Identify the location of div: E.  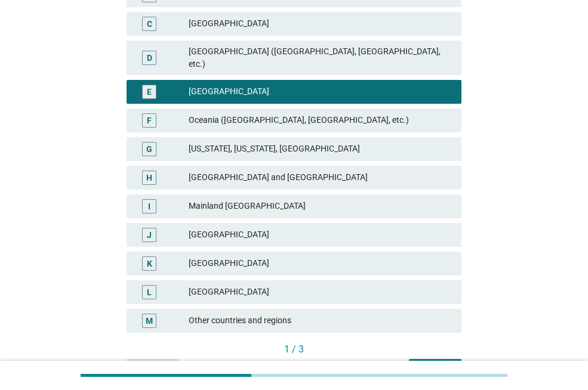
(150, 91).